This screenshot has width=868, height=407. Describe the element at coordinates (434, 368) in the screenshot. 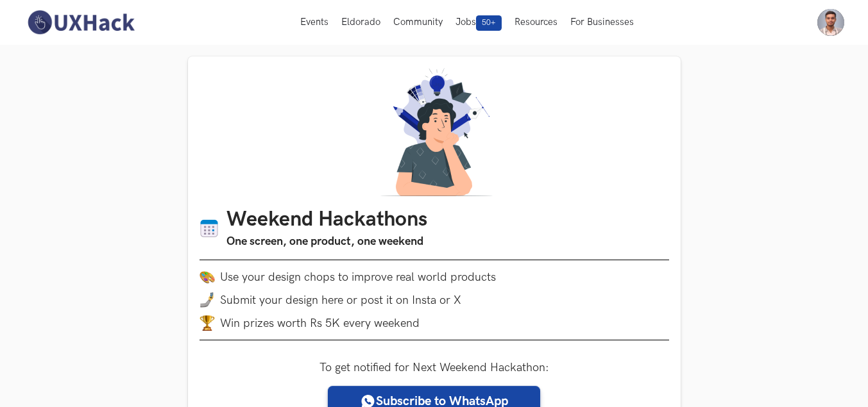

I see `label: To get notified for Next Weekend Hackathon:` at that location.